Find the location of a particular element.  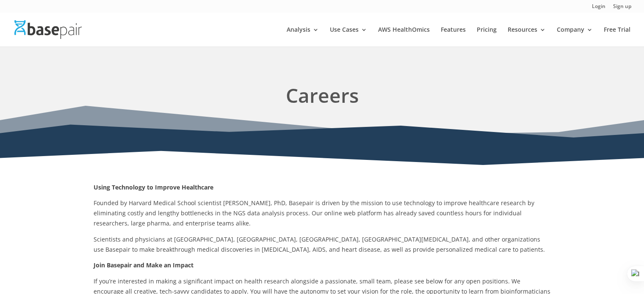

strong: Using Technology to Improve Healthcare is located at coordinates (153, 187).